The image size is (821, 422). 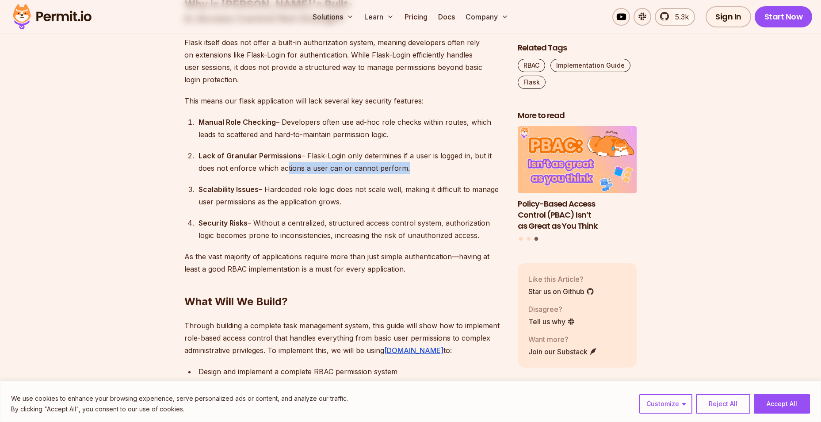 I want to click on p: This means our flask application will lack several key security features:, so click(x=344, y=101).